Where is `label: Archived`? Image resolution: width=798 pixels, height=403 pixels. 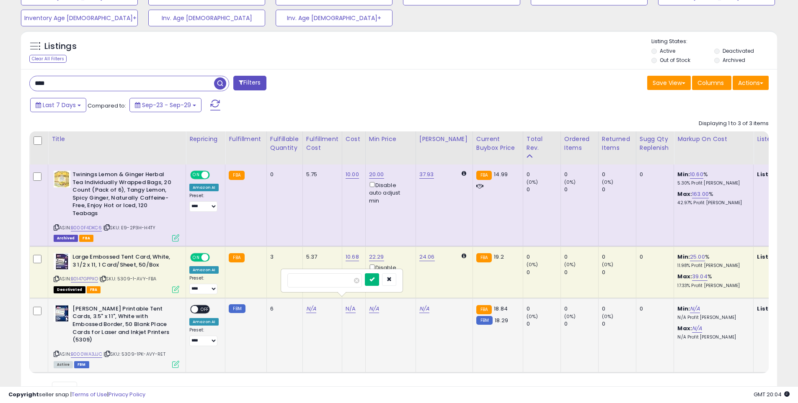
label: Archived is located at coordinates (734, 60).